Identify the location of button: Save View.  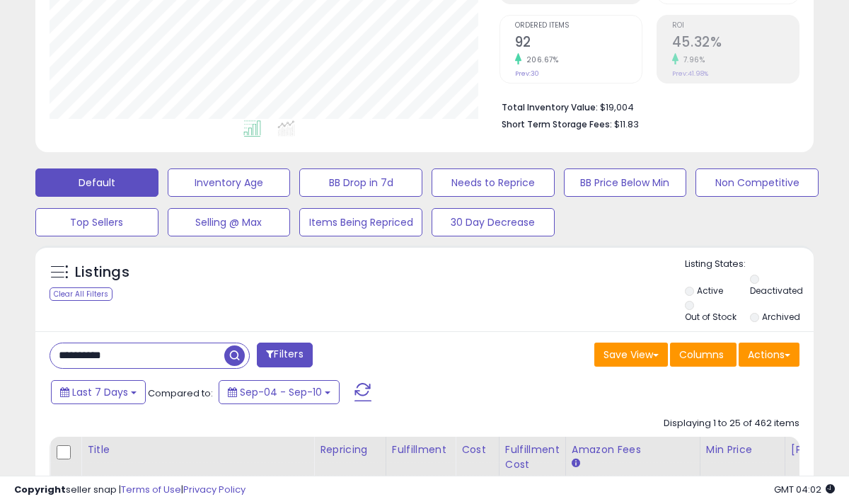
(631, 354).